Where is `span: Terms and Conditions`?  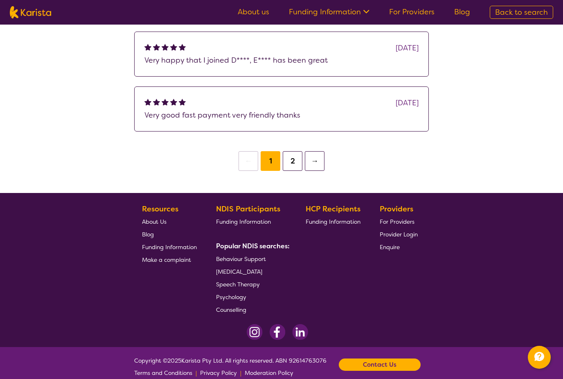
span: Terms and Conditions is located at coordinates (163, 373).